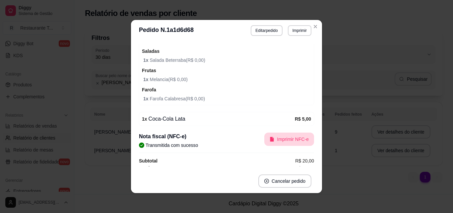  Describe the element at coordinates (266, 31) in the screenshot. I see `button: Editarpedido` at that location.